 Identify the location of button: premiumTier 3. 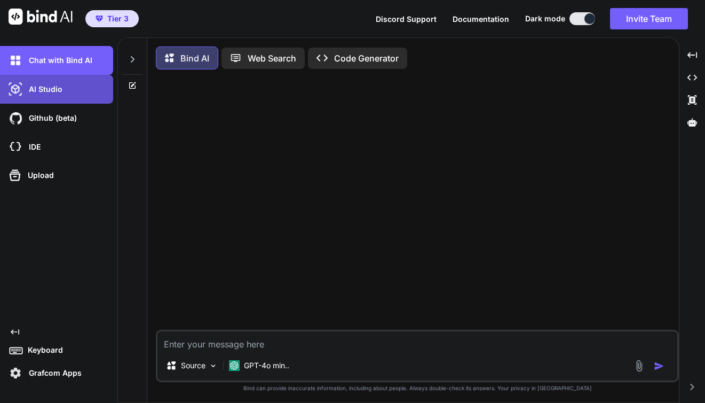
(112, 19).